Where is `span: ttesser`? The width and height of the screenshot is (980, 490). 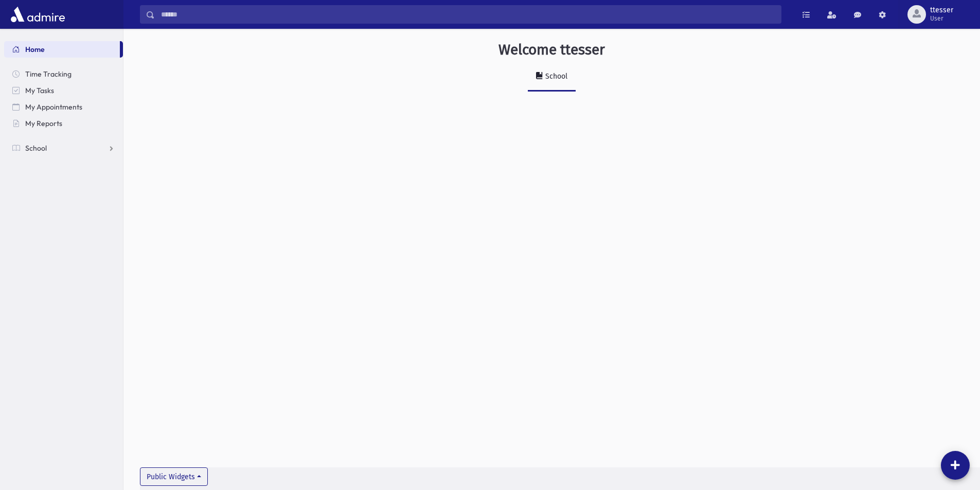
span: ttesser is located at coordinates (941, 10).